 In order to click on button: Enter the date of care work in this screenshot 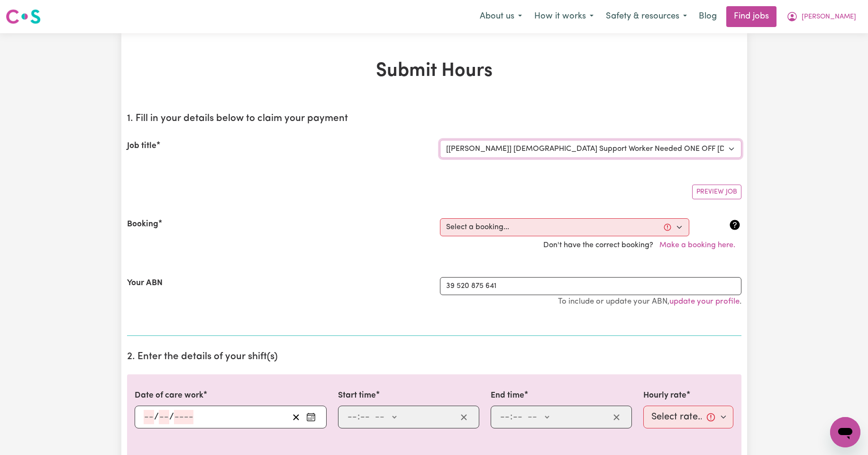, I will do `click(311, 417)`.